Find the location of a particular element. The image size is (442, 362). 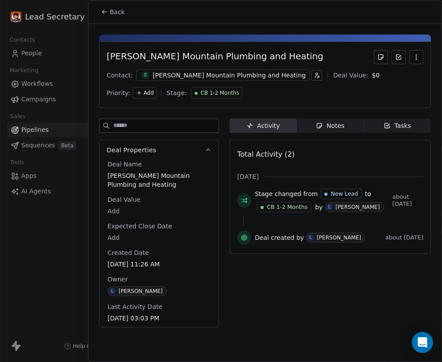

div: Open Intercom Messenger is located at coordinates (422, 342).